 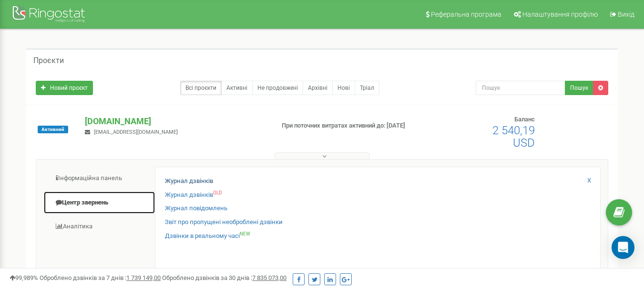 I want to click on span: Оброблено дзвінків за 30 днів :, so click(x=224, y=277).